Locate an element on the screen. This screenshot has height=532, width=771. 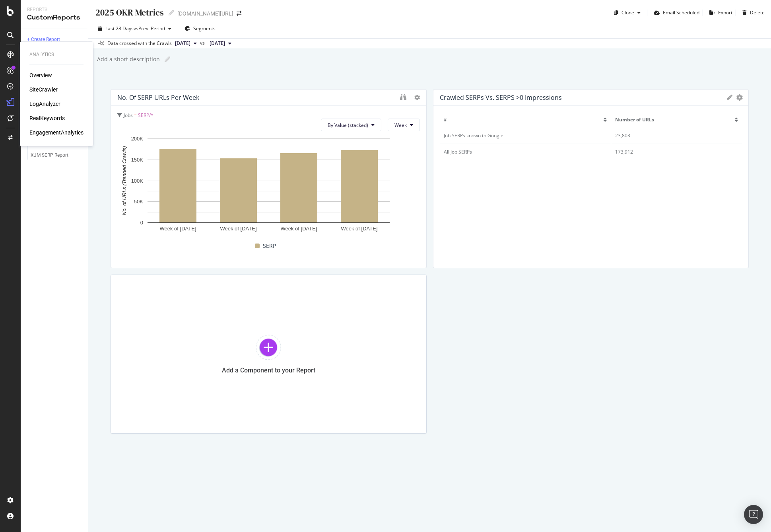
div: XJM SERP Report is located at coordinates (50, 155).